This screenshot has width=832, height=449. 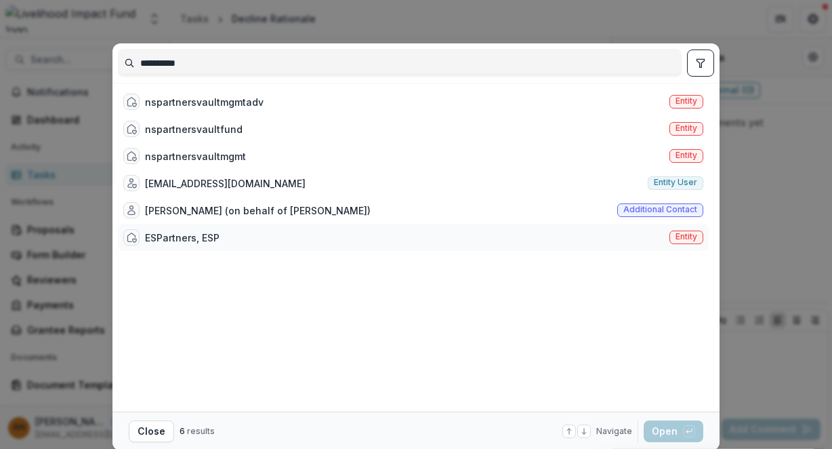 What do you see at coordinates (674, 431) in the screenshot?
I see `button: Open` at bounding box center [674, 431].